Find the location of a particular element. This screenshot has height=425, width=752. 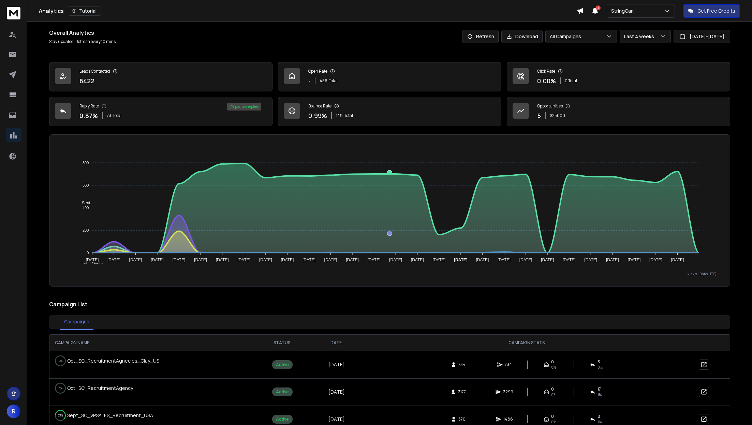

tspan: 200 is located at coordinates (86, 230).